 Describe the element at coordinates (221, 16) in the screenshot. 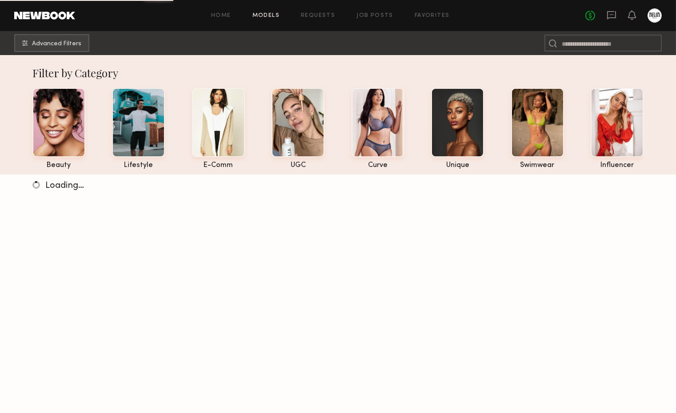

I see `a: Home` at that location.